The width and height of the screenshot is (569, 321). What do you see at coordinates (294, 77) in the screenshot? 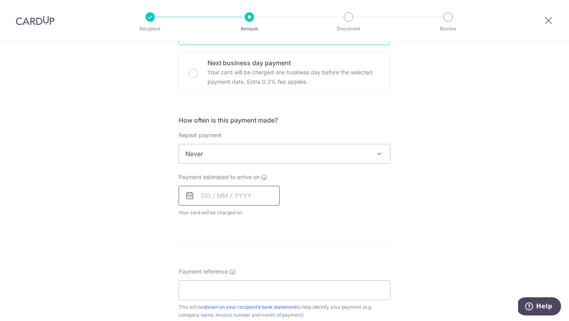
I see `p: Your card will be charged one business day before the selected payment date. Extra 0.3% fee applies.` at bounding box center [294, 77].